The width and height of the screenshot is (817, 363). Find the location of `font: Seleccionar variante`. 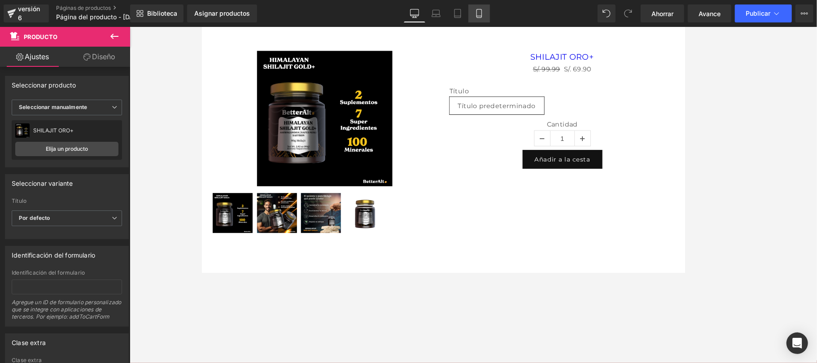

font: Seleccionar variante is located at coordinates (42, 183).